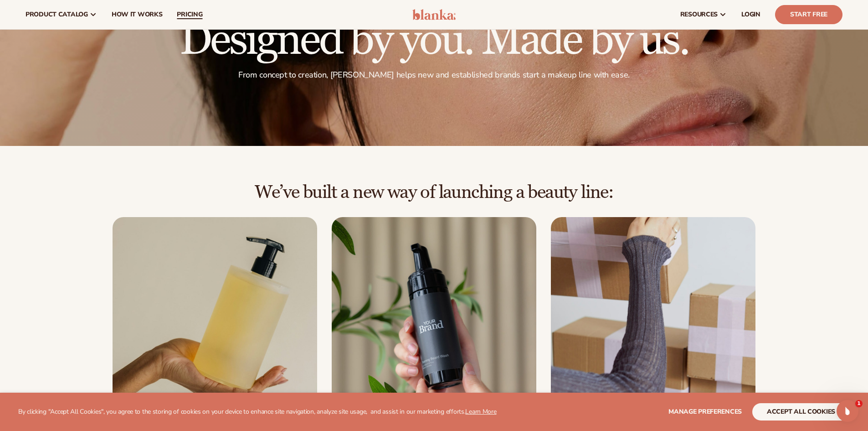 Image resolution: width=868 pixels, height=431 pixels. What do you see at coordinates (705, 411) in the screenshot?
I see `span: Manage preferences` at bounding box center [705, 411].